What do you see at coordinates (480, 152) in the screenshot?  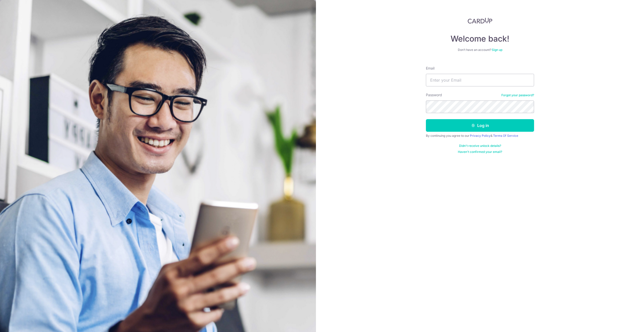 I see `a: Haven't confirmed your email?` at bounding box center [480, 152].